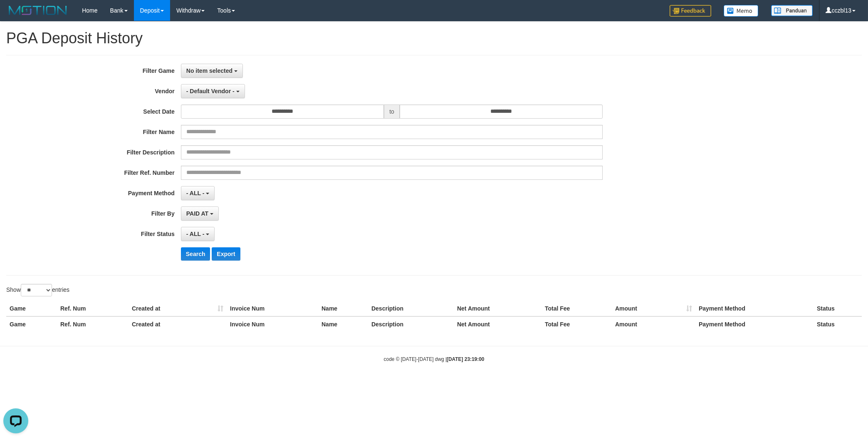 The width and height of the screenshot is (868, 440). What do you see at coordinates (391, 111) in the screenshot?
I see `span: to` at bounding box center [391, 111].